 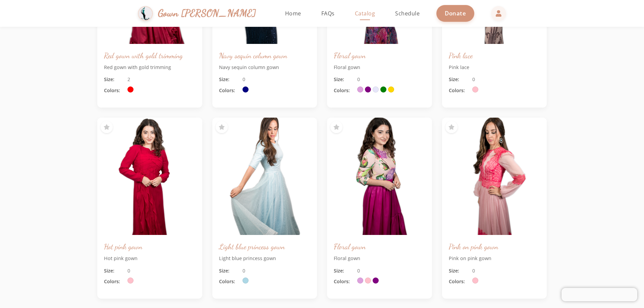 What do you see at coordinates (145, 14) in the screenshot?
I see `img: Gown Gmach Logo` at bounding box center [145, 14].